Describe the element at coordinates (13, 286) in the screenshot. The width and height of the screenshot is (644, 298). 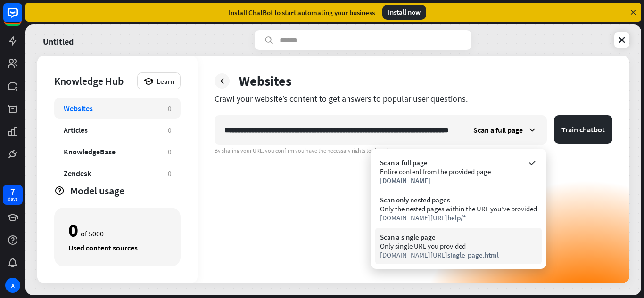
I see `div: A` at that location.